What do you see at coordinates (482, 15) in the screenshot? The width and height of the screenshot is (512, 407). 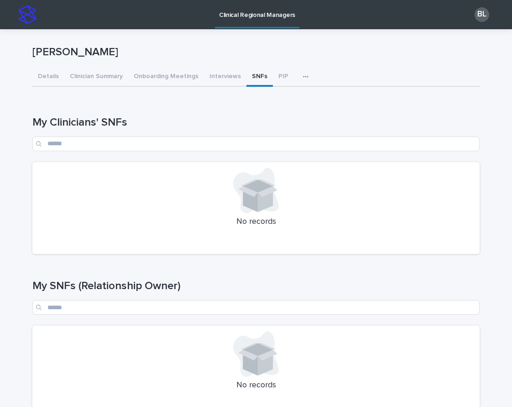 I see `div: BL` at bounding box center [482, 15].